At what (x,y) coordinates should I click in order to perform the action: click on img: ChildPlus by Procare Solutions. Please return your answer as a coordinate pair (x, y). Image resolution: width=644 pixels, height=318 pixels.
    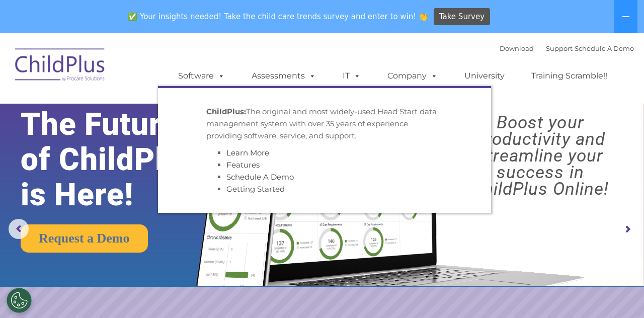
    Looking at the image, I should click on (60, 66).